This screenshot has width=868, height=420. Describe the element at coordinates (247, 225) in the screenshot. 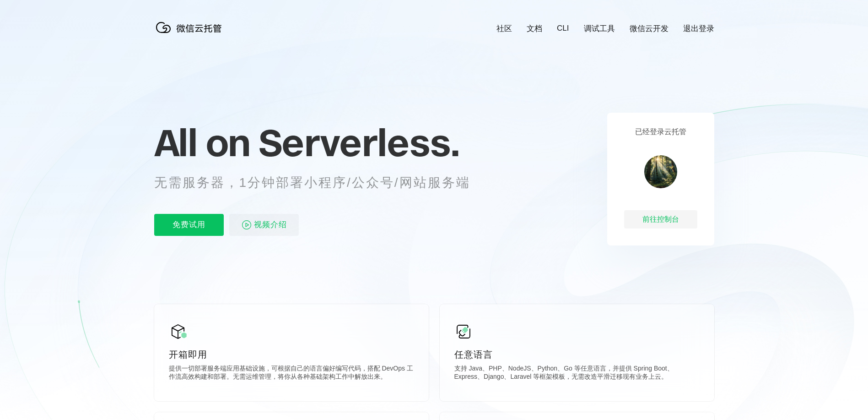

I see `img: video_play.svg` at that location.